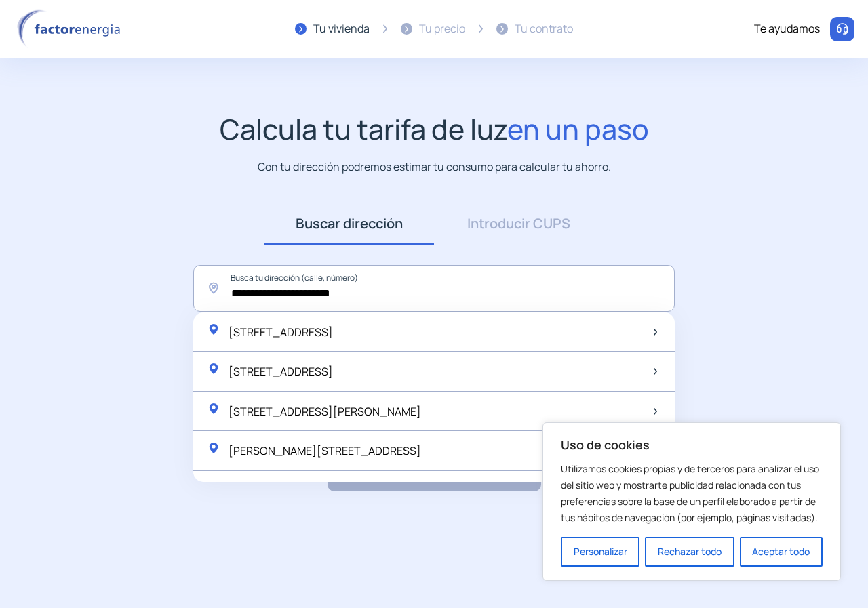 This screenshot has height=608, width=868. Describe the element at coordinates (781, 552) in the screenshot. I see `button: Aceptar todo` at that location.